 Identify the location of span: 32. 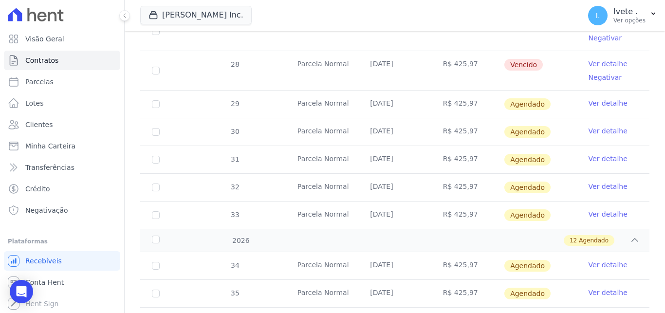
(235, 187).